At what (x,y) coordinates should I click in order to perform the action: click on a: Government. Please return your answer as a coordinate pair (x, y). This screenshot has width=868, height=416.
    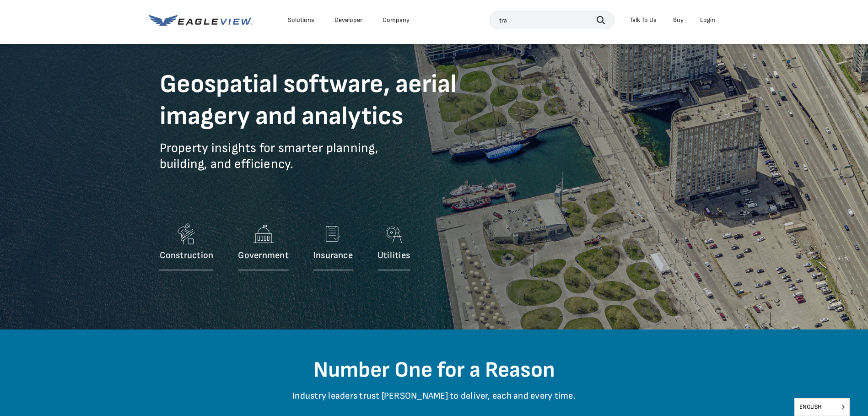
    Looking at the image, I should click on (263, 248).